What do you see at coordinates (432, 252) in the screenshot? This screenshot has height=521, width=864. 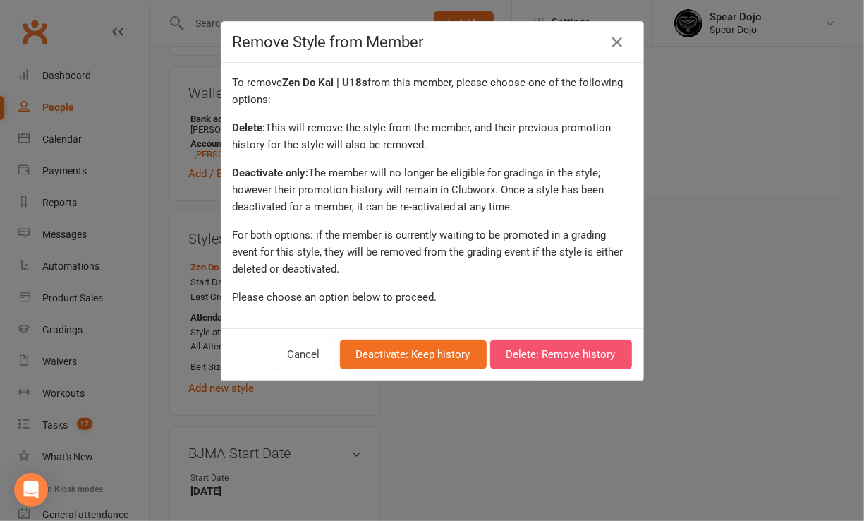 I see `div: For both options: if the member is currently waiting to be promoted in a grading event for this s...` at bounding box center [432, 252].